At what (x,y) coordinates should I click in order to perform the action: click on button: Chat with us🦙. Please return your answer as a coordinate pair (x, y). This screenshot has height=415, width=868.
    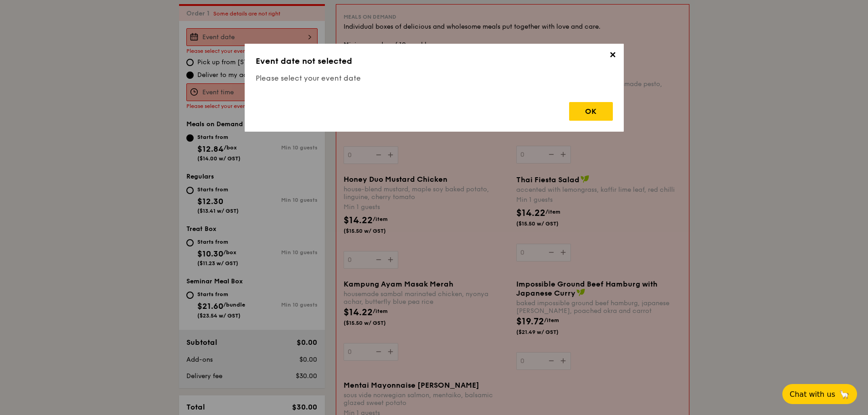
    Looking at the image, I should click on (819, 394).